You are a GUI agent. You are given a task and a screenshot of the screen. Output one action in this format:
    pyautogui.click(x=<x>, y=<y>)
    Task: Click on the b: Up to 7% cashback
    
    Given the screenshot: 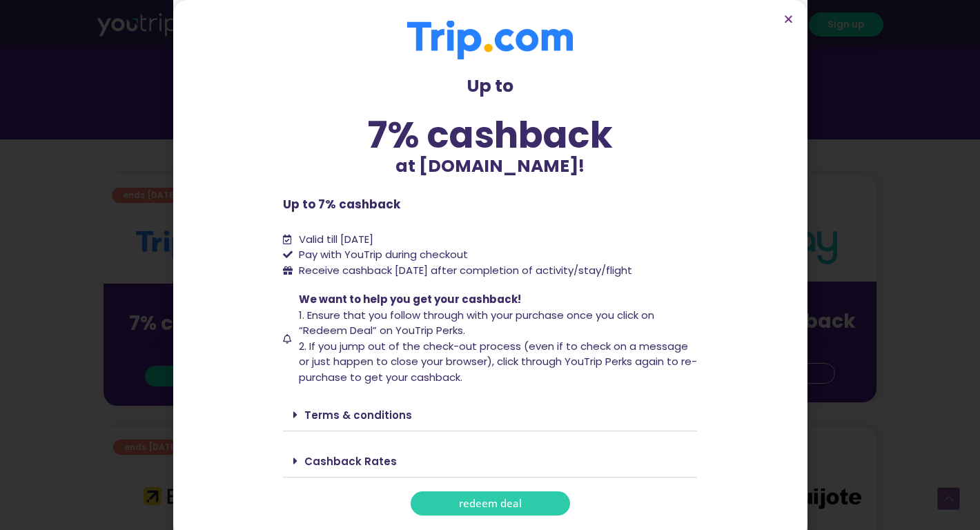 What is the action you would take?
    pyautogui.click(x=342, y=204)
    